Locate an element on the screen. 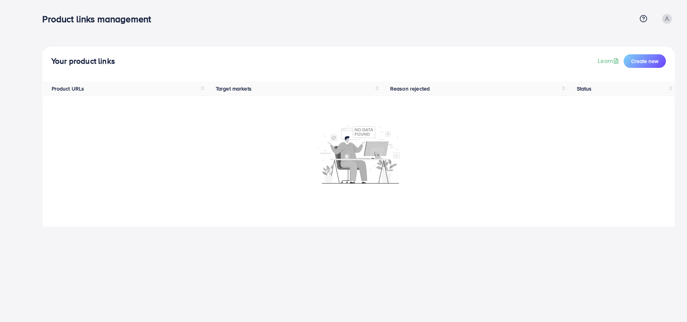 This screenshot has height=322, width=687. span: Reason rejected is located at coordinates (410, 89).